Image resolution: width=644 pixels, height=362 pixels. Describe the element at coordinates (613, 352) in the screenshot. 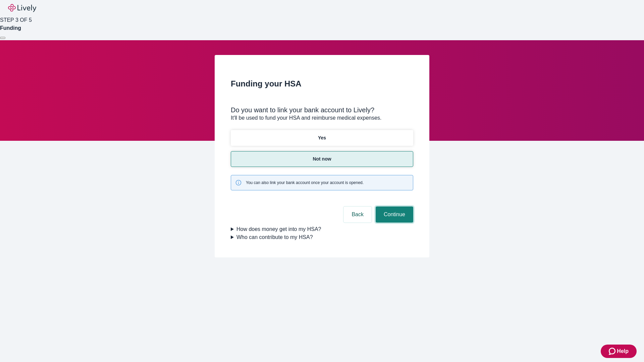

I see `svg: Zendesk support icon` at that location.